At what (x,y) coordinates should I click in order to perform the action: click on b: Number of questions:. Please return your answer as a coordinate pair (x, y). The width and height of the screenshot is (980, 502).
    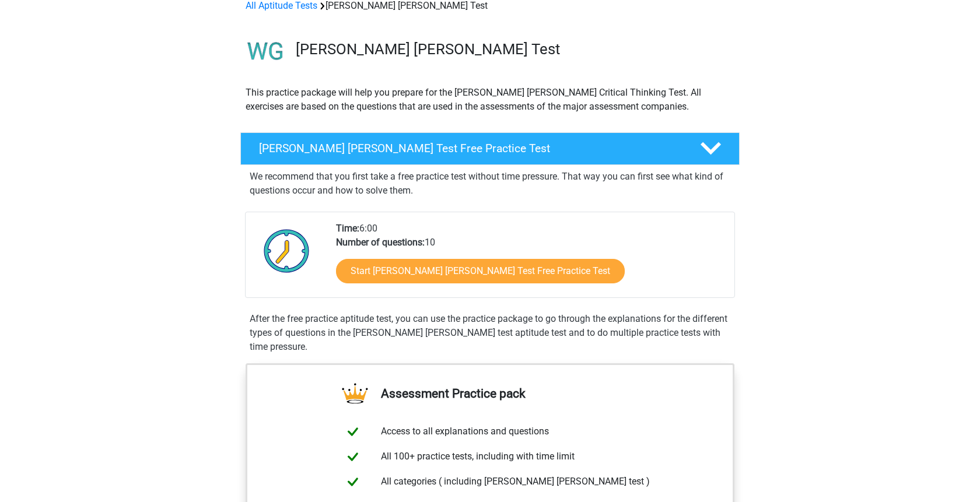
    Looking at the image, I should click on (380, 241).